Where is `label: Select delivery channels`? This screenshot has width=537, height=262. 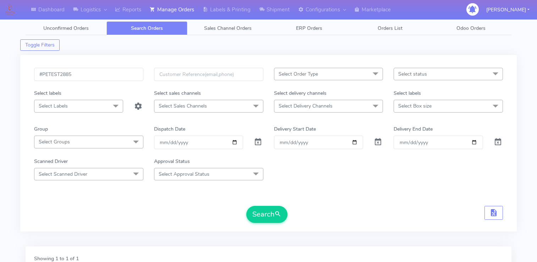 label: Select delivery channels is located at coordinates (300, 93).